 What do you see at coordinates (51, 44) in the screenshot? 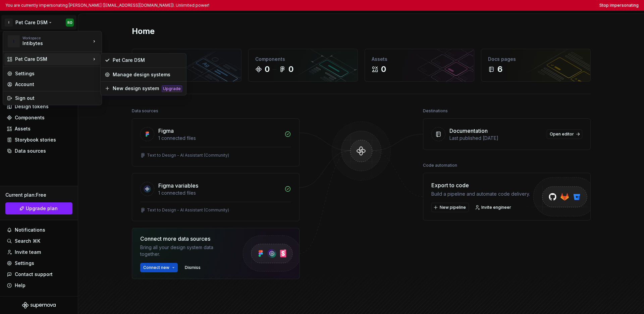
I see `div: Intibytes` at bounding box center [51, 44].